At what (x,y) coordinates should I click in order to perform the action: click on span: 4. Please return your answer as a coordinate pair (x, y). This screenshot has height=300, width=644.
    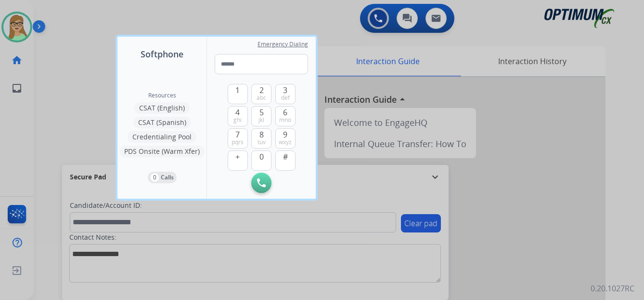
    Looking at the image, I should click on (237, 112).